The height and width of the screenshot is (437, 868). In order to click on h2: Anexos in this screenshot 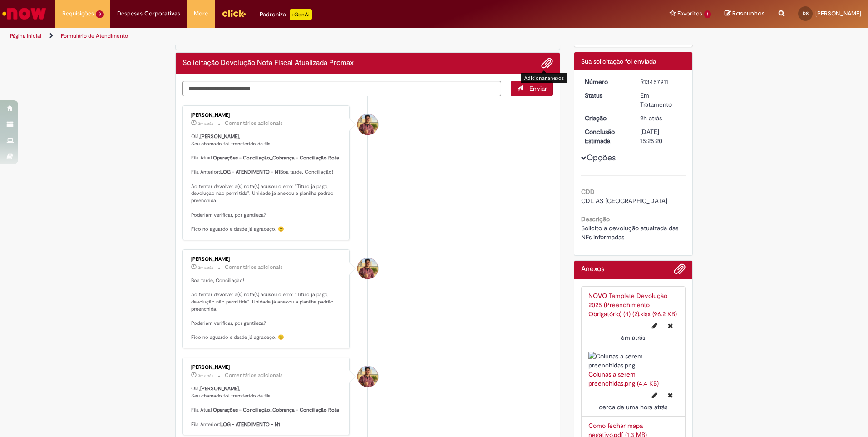, I will do `click(592, 270)`.